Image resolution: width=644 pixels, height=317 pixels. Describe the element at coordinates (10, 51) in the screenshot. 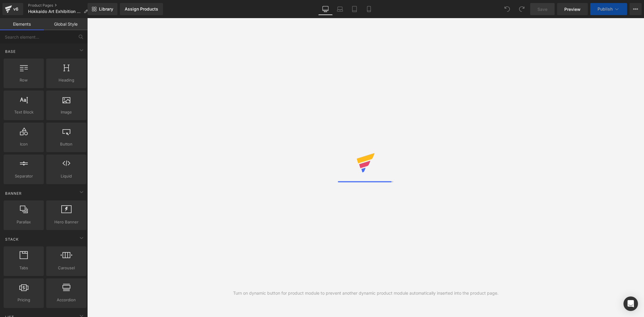

I see `span: Base` at that location.